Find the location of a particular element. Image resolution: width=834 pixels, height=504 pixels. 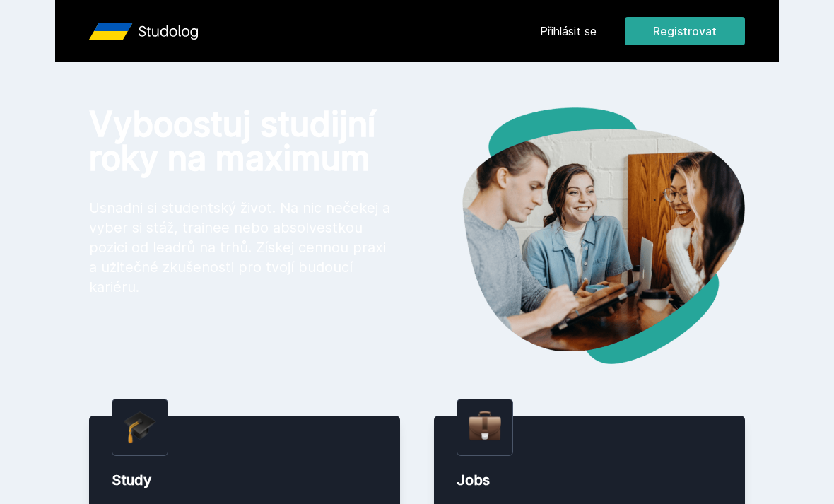

div: Jobs is located at coordinates (590, 480).